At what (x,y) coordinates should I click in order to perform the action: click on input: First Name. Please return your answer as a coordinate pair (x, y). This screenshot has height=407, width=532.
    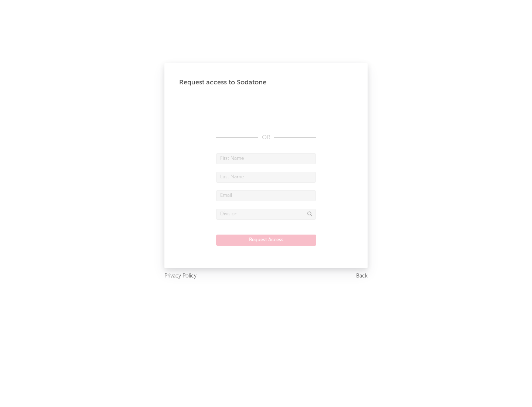
    Looking at the image, I should click on (266, 159).